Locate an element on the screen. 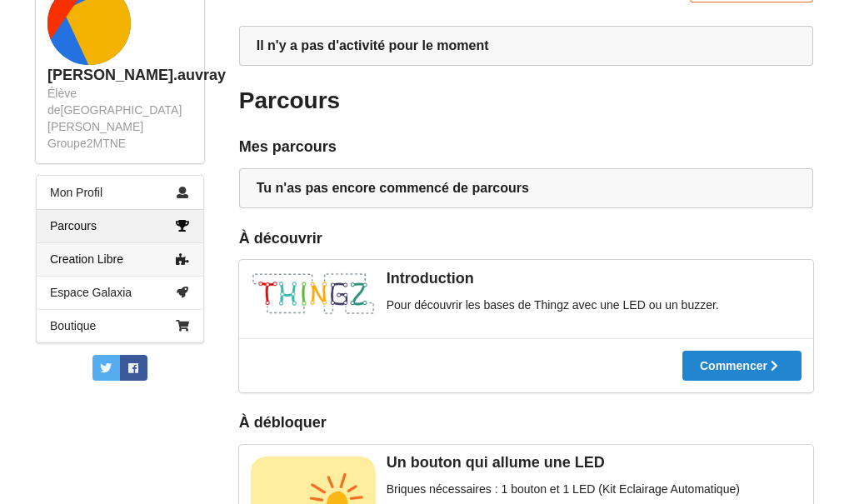 This screenshot has height=504, width=849. div: À débloquer is located at coordinates (282, 422).